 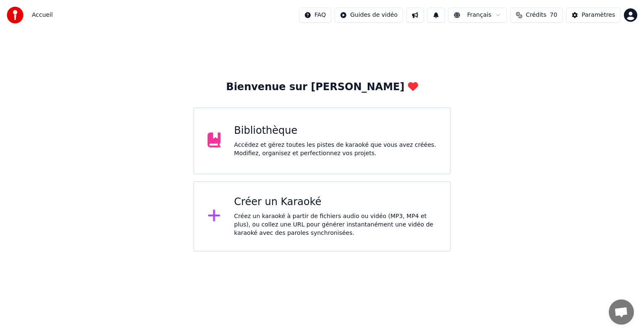 I want to click on button: Crédits70, so click(x=536, y=15).